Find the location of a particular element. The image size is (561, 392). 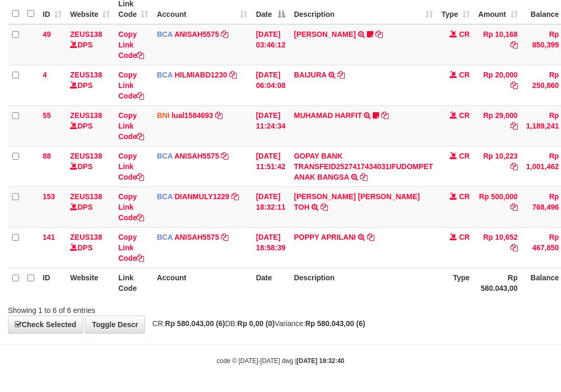

strong: Rp 0,00 (0) is located at coordinates (255, 324).